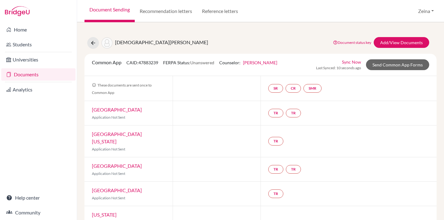 The width and height of the screenshot is (444, 220). I want to click on span: Common App, so click(107, 62).